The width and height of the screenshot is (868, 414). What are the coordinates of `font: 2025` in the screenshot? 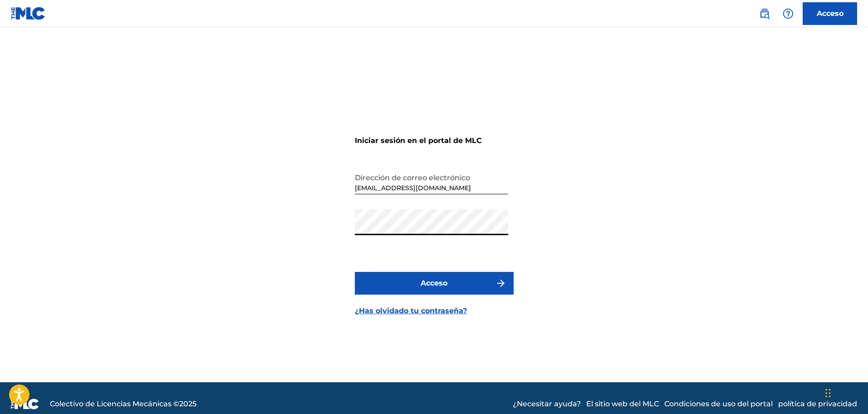 It's located at (188, 404).